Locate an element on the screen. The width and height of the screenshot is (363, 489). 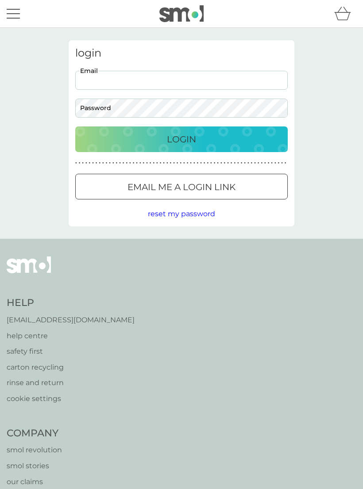
a: rinse and return is located at coordinates (70, 383).